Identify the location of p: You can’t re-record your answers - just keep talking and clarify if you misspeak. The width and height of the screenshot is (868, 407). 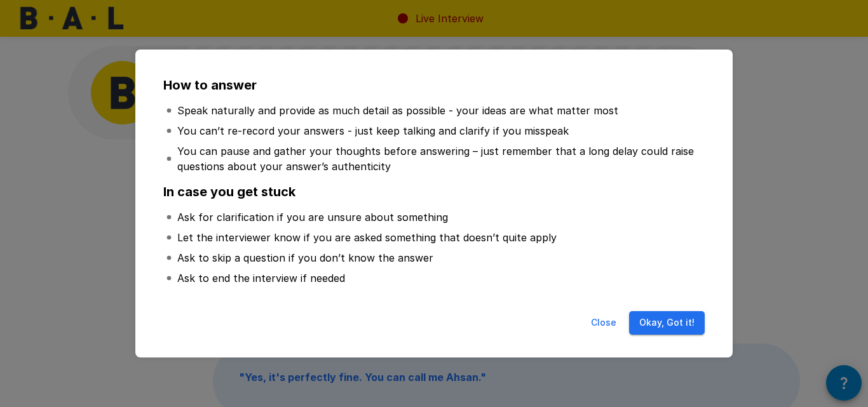
(373, 131).